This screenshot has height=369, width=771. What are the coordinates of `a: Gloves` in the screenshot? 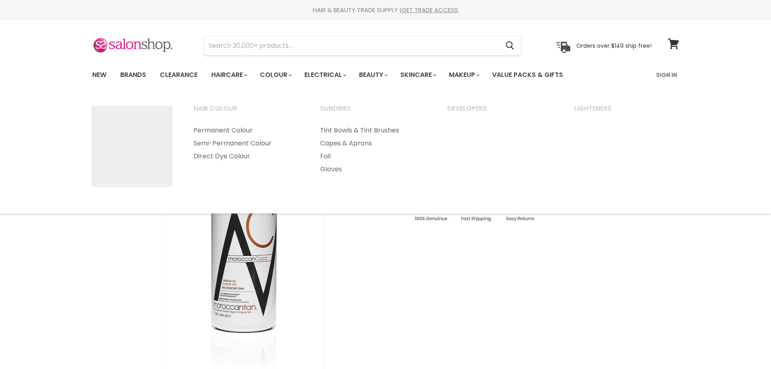 It's located at (373, 169).